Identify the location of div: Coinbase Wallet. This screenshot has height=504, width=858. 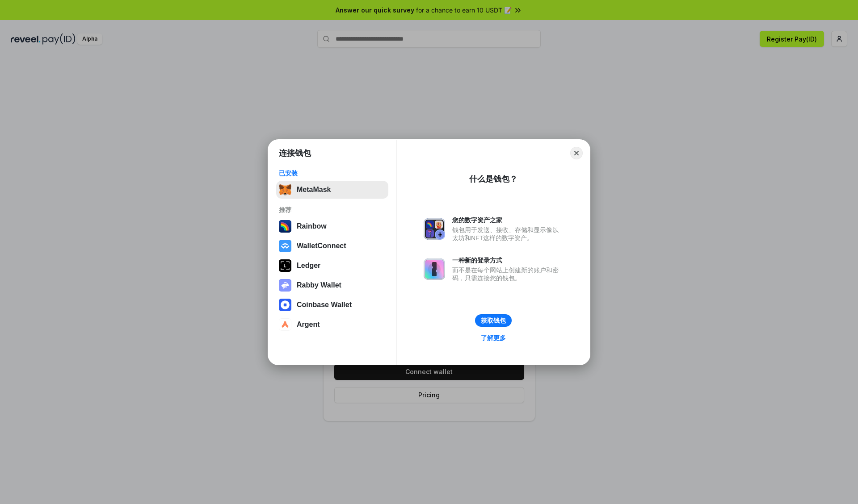
(324, 305).